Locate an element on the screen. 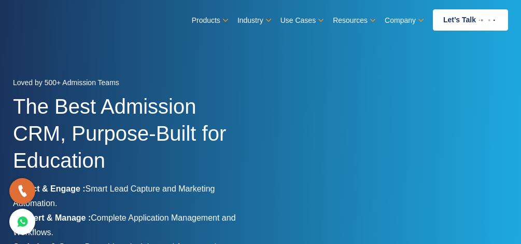 The width and height of the screenshot is (521, 244). h1: The Best Admission CRM, Purpose-Built for Education is located at coordinates (133, 137).